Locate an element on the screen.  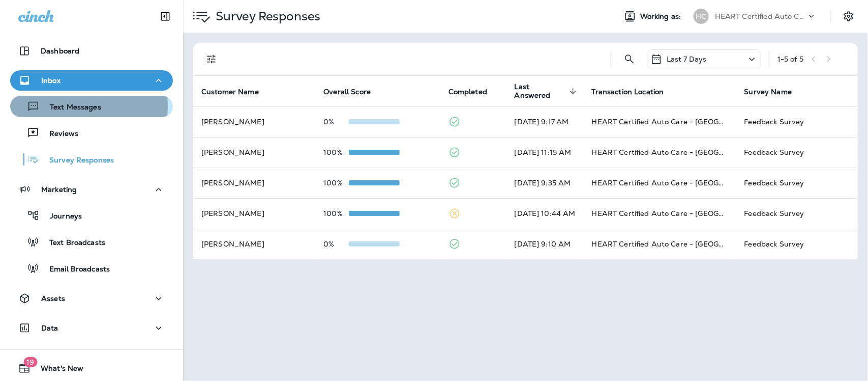
button: Assets is located at coordinates (92, 299).